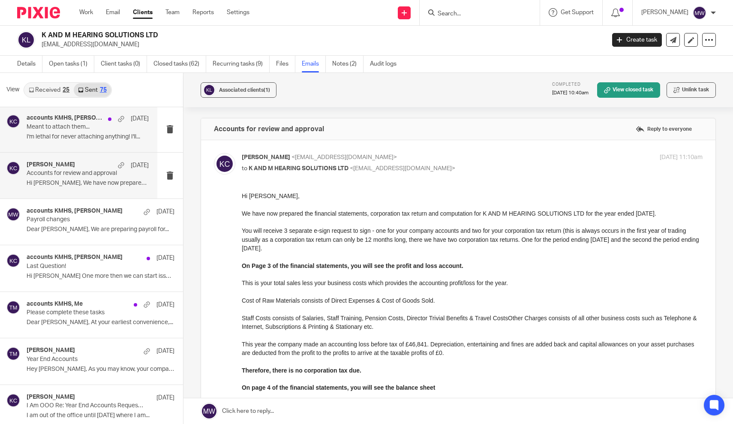 This screenshot has height=424, width=733. I want to click on a: Recurring tasks (9), so click(241, 64).